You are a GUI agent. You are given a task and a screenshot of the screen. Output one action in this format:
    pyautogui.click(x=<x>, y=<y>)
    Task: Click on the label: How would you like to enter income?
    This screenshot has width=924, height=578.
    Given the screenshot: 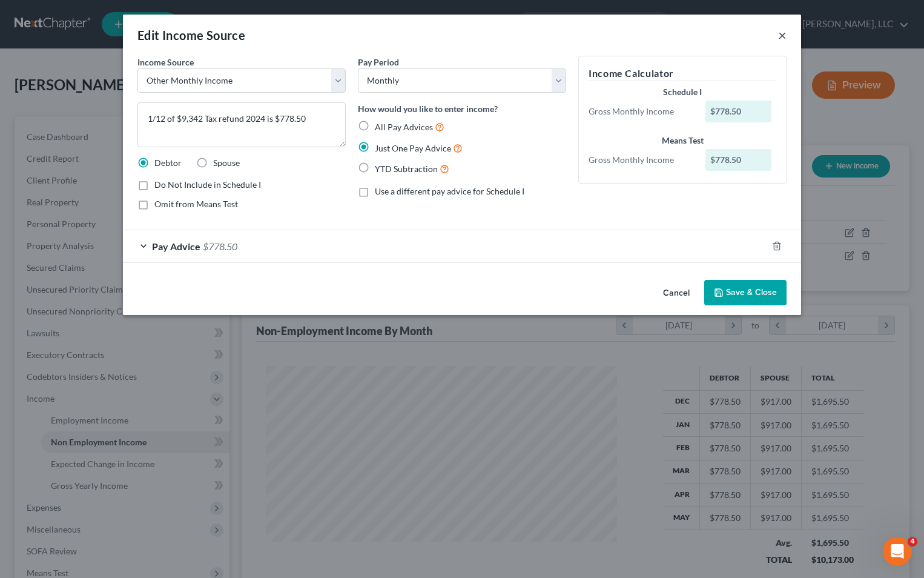 What is the action you would take?
    pyautogui.click(x=428, y=109)
    